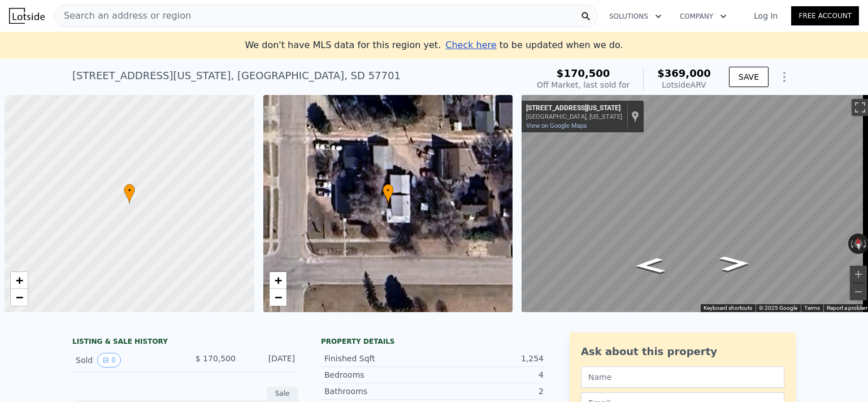  Describe the element at coordinates (766, 16) in the screenshot. I see `a: Log In` at that location.